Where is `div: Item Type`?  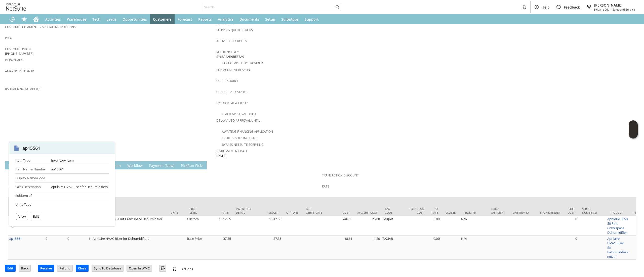 div: Item Type is located at coordinates (31, 160).